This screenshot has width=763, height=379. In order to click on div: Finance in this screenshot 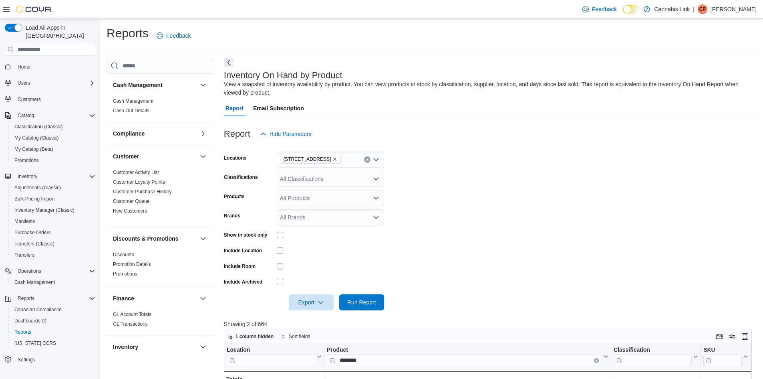, I will do `click(160, 322)`.